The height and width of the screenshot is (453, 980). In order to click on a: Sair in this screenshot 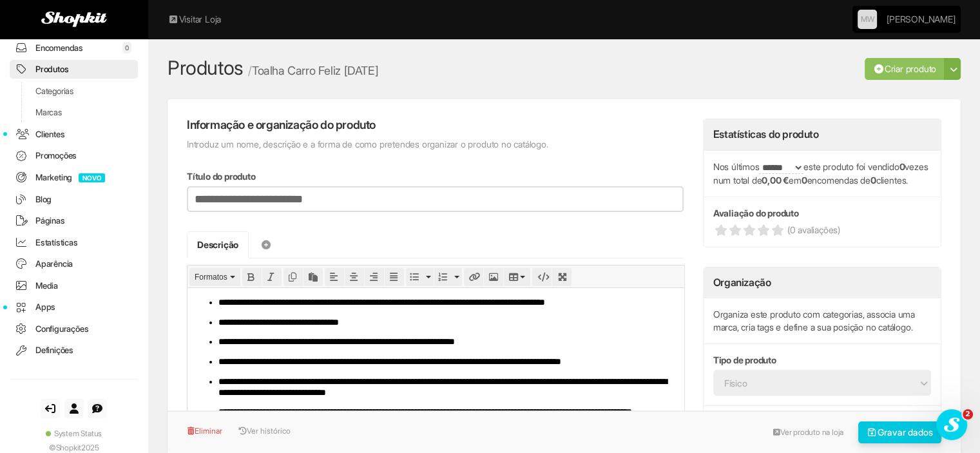, I will do `click(51, 409)`.